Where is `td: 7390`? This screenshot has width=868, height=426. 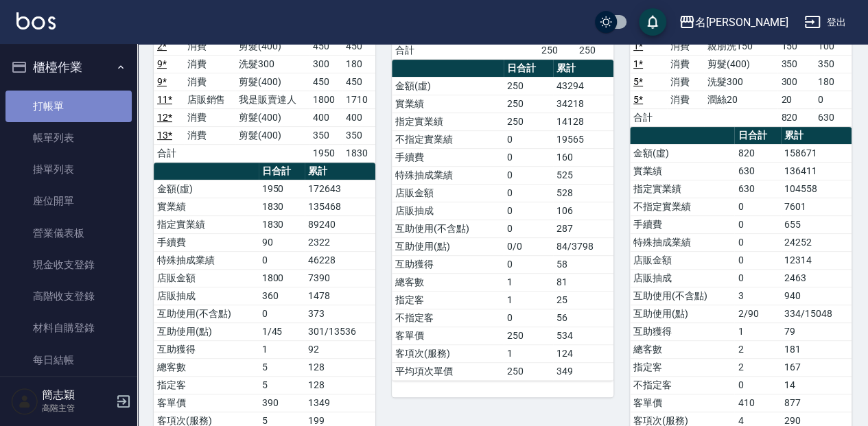
td: 7390 is located at coordinates (340, 278).